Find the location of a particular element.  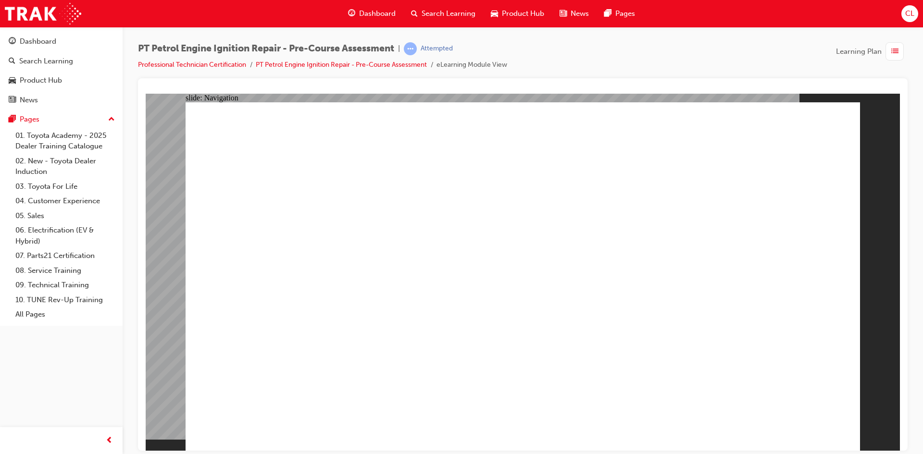

span: PT Petrol Engine Ignition Repair - Pre-Course Assessment is located at coordinates (266, 49).